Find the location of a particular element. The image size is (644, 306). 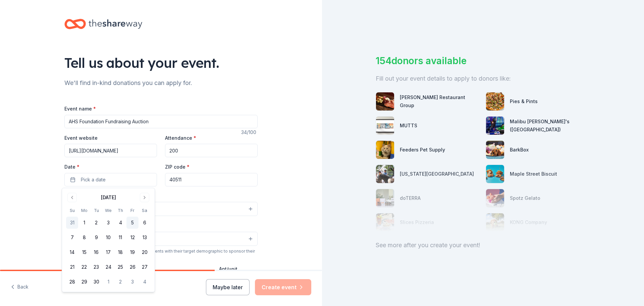

button: 21 is located at coordinates (72, 267).